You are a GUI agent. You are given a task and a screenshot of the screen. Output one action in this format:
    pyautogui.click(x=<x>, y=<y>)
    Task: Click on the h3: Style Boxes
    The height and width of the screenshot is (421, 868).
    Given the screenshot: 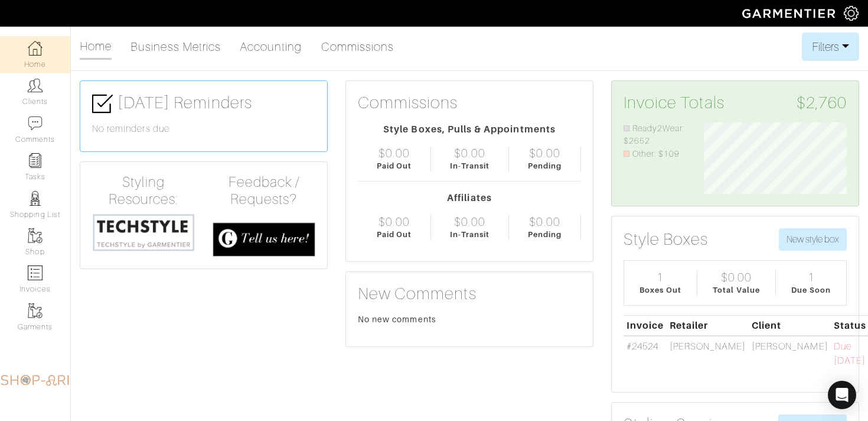 What is the action you would take?
    pyautogui.click(x=666, y=240)
    